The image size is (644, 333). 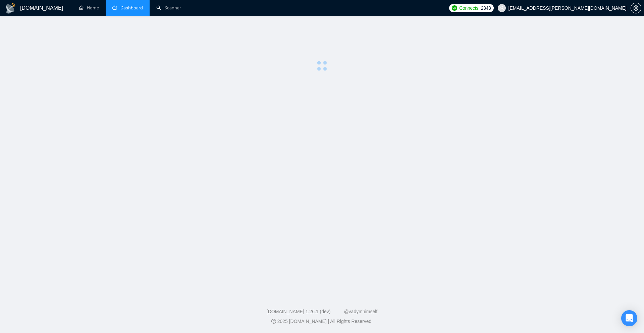 I want to click on a: homeHome, so click(x=89, y=8).